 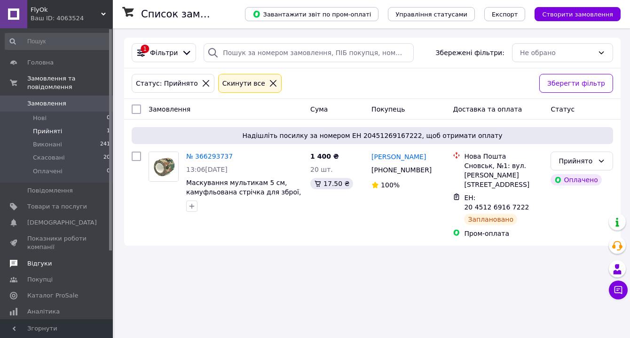 What do you see at coordinates (107, 158) in the screenshot?
I see `span: 20` at bounding box center [107, 158].